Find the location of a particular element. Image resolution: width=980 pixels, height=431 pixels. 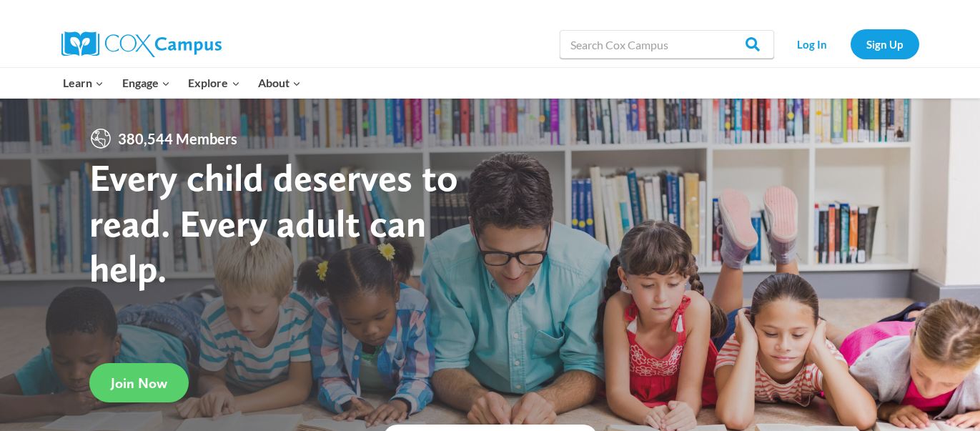

input: Search Cox Campus is located at coordinates (667, 44).